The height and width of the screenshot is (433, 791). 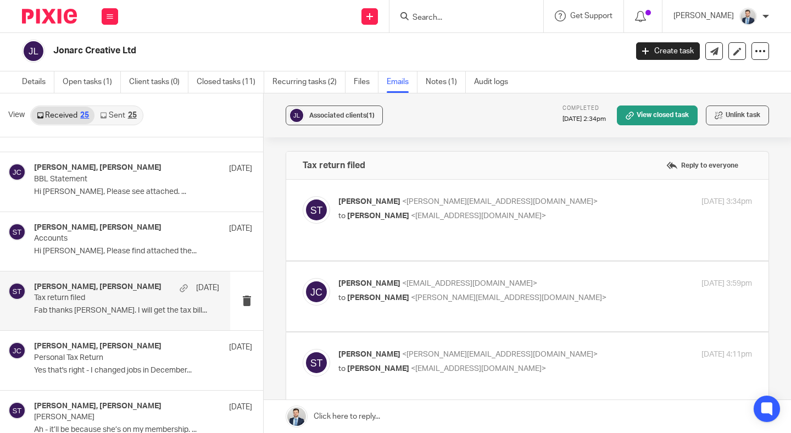 I want to click on input: Search, so click(x=461, y=18).